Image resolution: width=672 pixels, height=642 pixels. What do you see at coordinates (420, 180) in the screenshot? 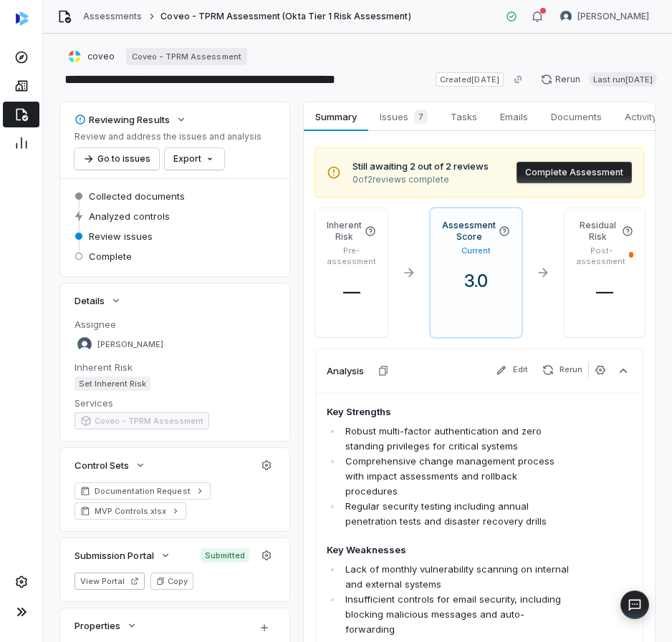
I see `span: 0 of 2 reviews complete` at bounding box center [420, 180].